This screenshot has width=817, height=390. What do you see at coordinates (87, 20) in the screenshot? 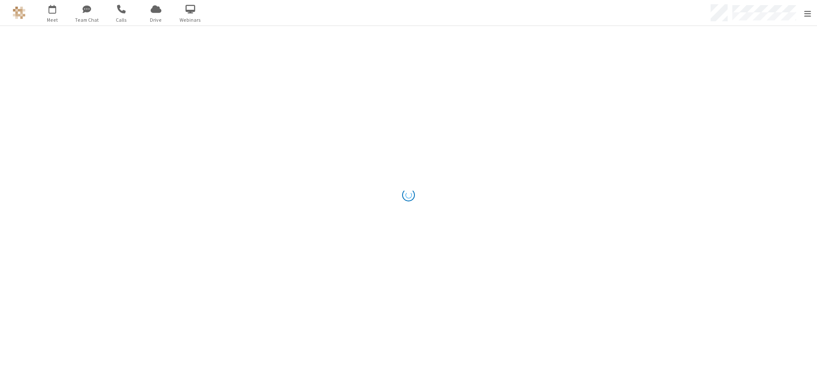
I see `span: Team Chat` at bounding box center [87, 20].